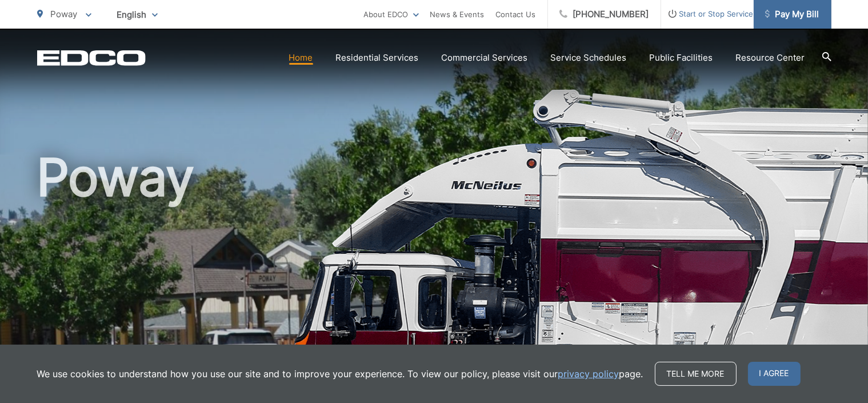 This screenshot has width=868, height=403. Describe the element at coordinates (792, 15) in the screenshot. I see `span: Pay My Bill` at that location.